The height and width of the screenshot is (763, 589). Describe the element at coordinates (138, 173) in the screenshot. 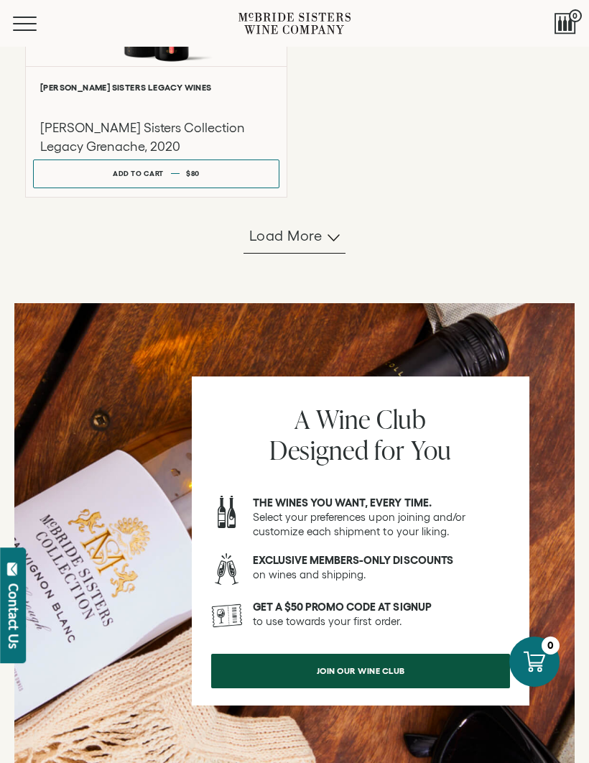

I see `div: Add to cart` at that location.